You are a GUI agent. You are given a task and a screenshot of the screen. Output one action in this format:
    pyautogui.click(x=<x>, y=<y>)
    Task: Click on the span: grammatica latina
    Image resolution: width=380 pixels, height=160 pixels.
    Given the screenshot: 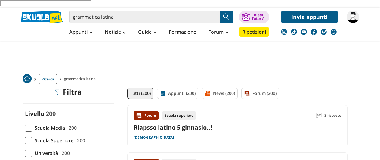 What is the action you would take?
    pyautogui.click(x=81, y=79)
    